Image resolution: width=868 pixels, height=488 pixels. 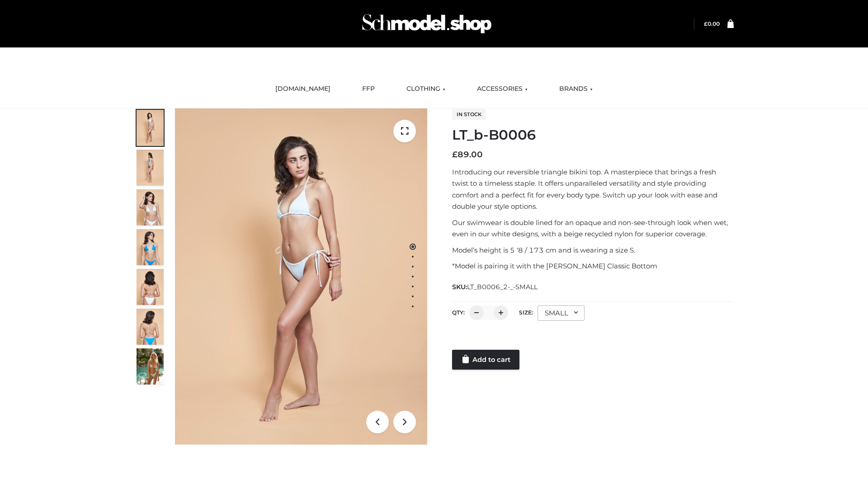 What do you see at coordinates (426, 89) in the screenshot?
I see `a: CLOTHING` at bounding box center [426, 89].